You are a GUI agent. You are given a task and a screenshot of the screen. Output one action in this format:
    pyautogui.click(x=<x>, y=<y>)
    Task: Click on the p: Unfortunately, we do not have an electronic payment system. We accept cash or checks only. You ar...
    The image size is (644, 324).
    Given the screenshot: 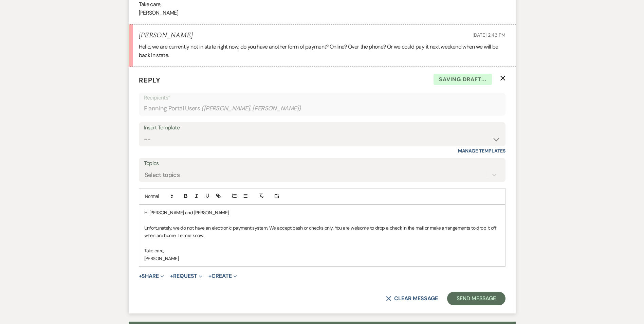 What is the action you would take?
    pyautogui.click(x=322, y=232)
    